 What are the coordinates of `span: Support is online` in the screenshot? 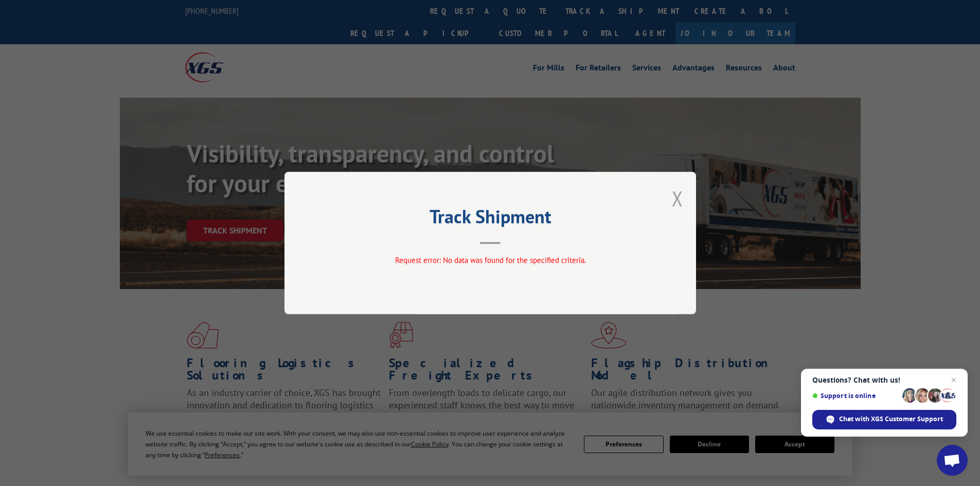 It's located at (856, 395).